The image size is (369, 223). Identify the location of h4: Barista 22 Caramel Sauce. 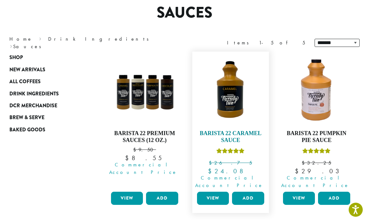
(231, 137).